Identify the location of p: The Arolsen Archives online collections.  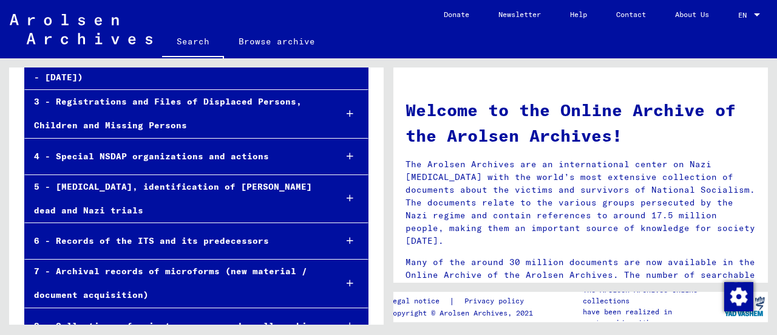
(652, 295).